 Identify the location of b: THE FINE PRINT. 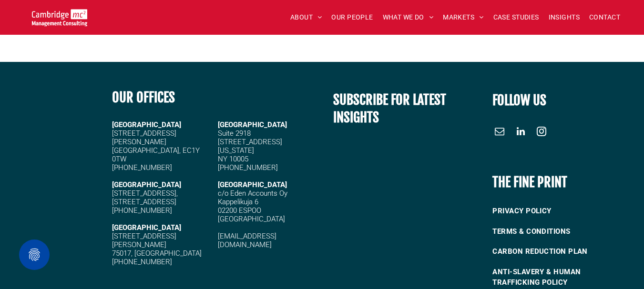
(530, 182).